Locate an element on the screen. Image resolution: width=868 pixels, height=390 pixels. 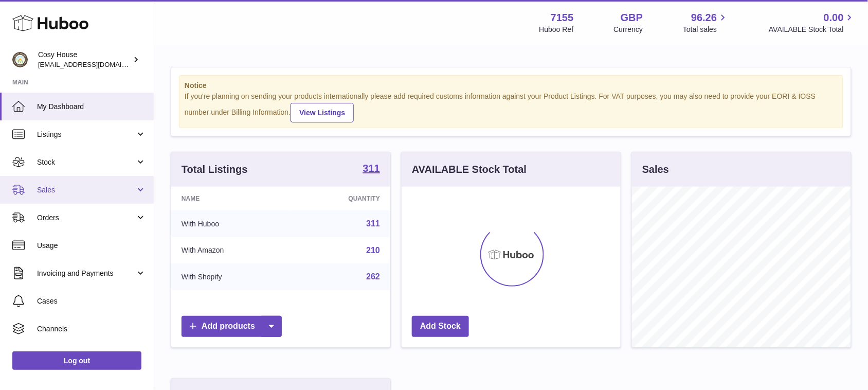
th: Quantity is located at coordinates (340, 199).